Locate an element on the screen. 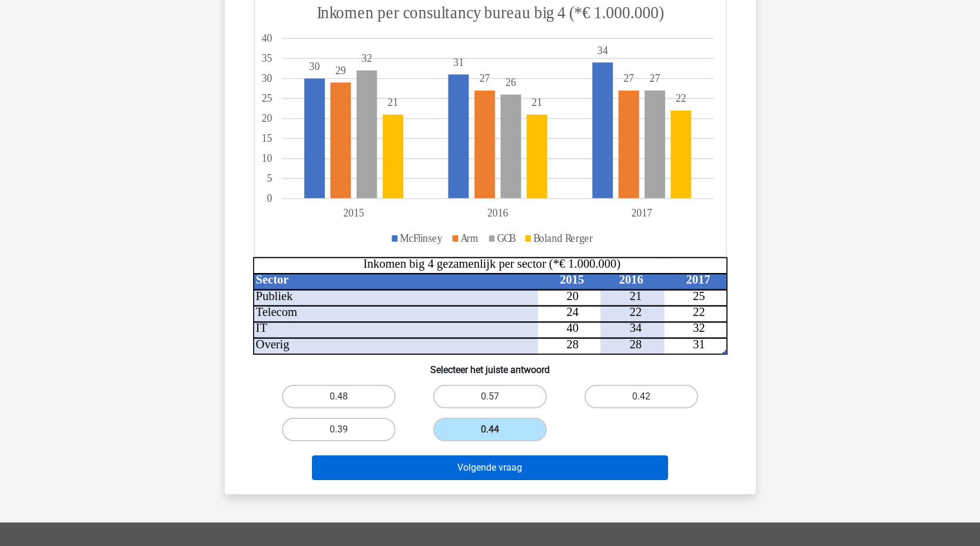  button: Volgende vraag is located at coordinates (490, 468).